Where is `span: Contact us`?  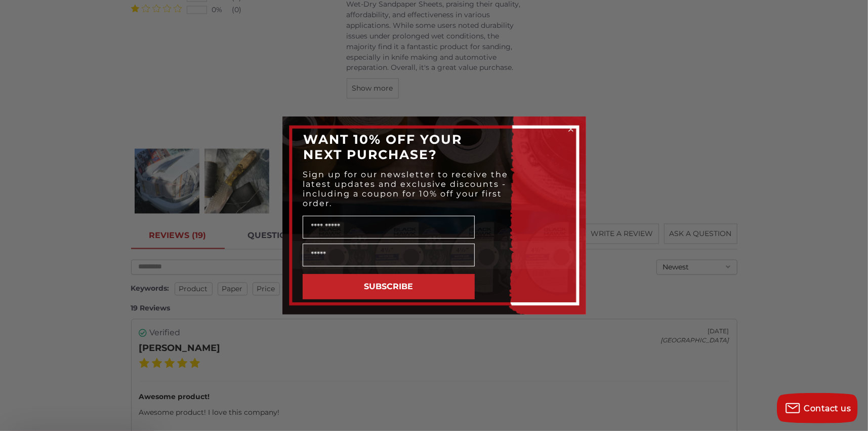 span: Contact us is located at coordinates (828, 408).